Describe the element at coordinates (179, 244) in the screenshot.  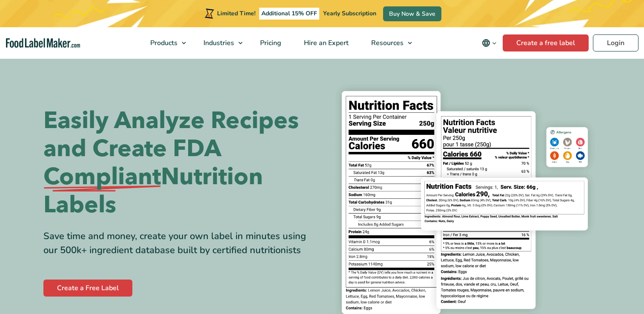
I see `div: Save time and money, create your own label in minutes using our 500k+ ingredient database built b...` at that location.